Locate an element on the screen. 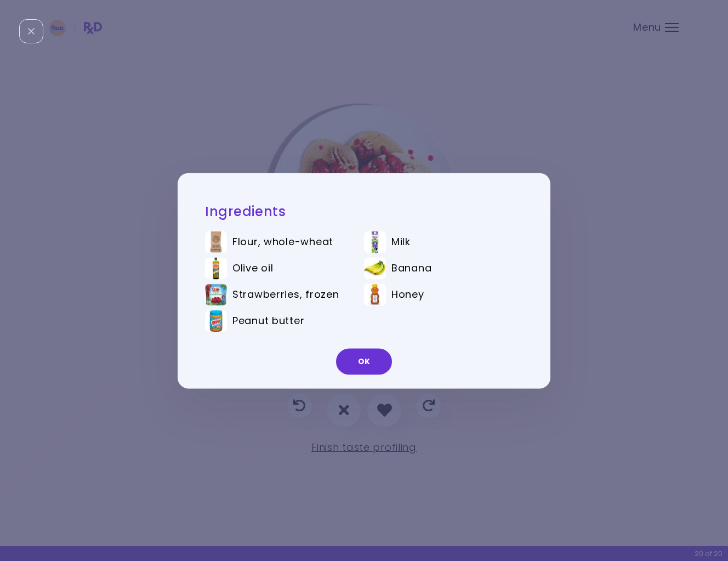 This screenshot has width=728, height=561. button: OK is located at coordinates (364, 361).